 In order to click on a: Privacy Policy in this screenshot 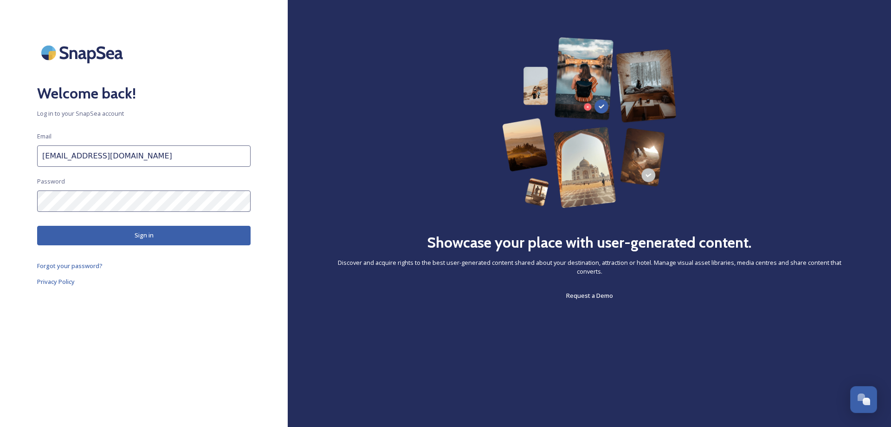, I will do `click(144, 281)`.